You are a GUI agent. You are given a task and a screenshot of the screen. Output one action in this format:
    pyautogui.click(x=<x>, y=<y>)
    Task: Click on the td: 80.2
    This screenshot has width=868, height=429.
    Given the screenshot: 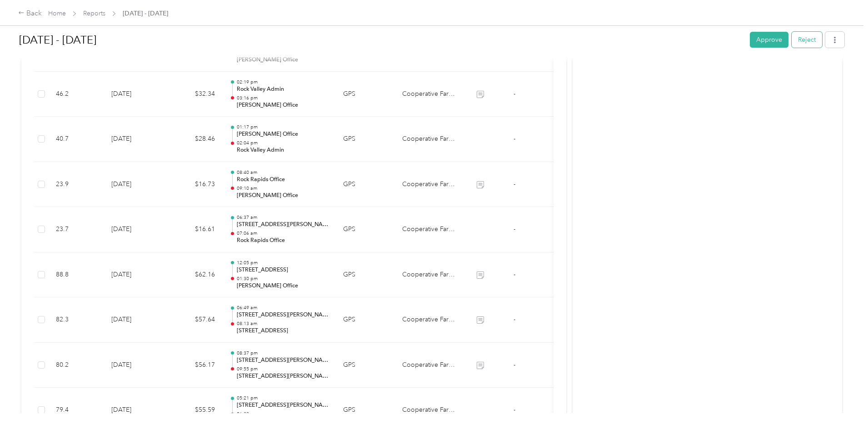 What is the action you would take?
    pyautogui.click(x=77, y=366)
    